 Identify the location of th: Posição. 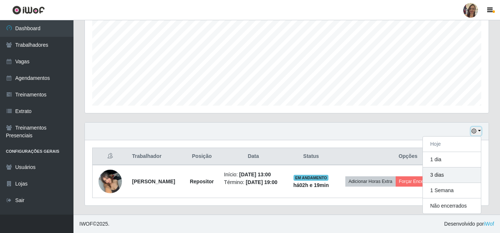
(202, 156).